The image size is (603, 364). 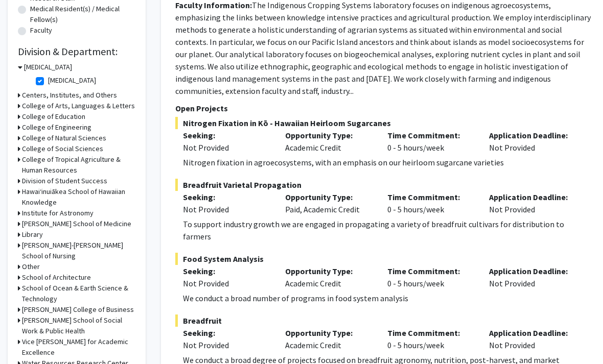 I want to click on p: To support industry growth we are engaged in propagating a variety of breadfruit cultivars for di..., so click(x=386, y=231).